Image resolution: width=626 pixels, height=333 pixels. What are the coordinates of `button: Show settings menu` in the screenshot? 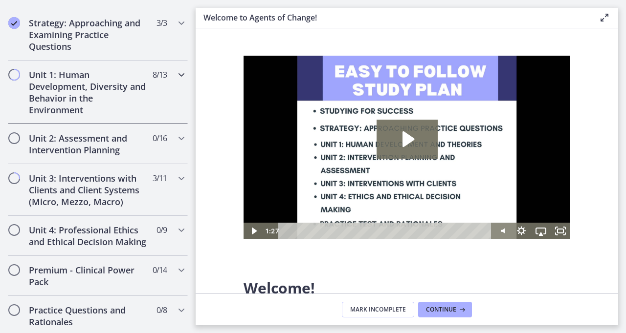 It's located at (278, 176).